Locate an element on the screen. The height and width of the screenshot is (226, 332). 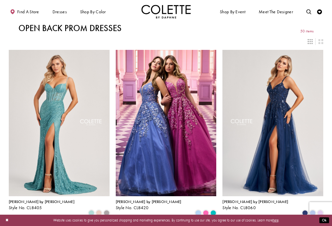
div: Colette by Daphne Style No. CL8405 is located at coordinates (41, 205).